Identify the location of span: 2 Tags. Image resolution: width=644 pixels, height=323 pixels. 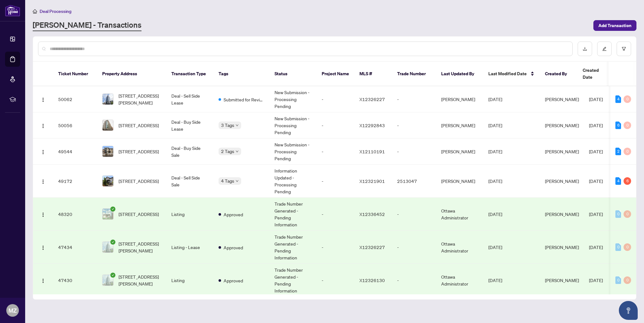
(227, 151).